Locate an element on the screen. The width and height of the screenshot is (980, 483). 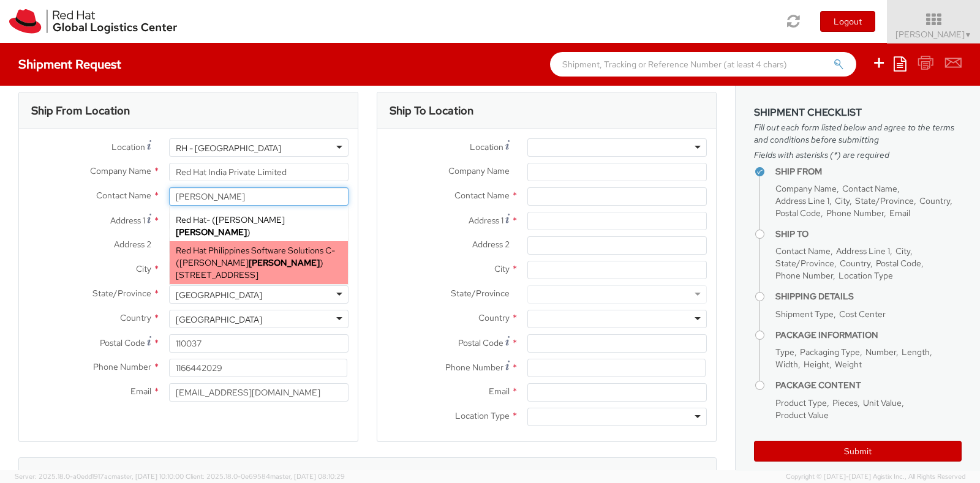
span: Cost Center is located at coordinates (863, 314).